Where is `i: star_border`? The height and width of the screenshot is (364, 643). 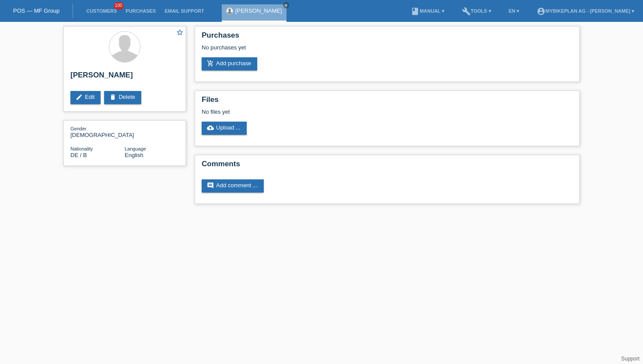
i: star_border is located at coordinates (180, 32).